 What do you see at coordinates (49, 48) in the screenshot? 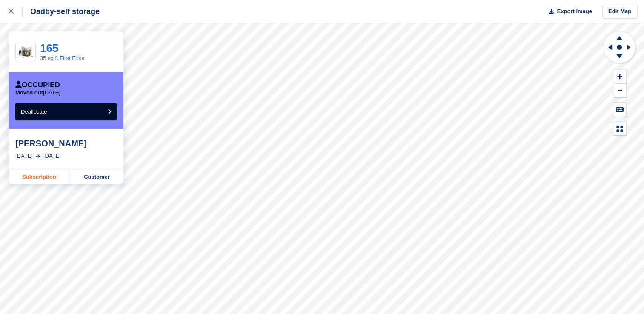
I see `a: 165` at bounding box center [49, 48].